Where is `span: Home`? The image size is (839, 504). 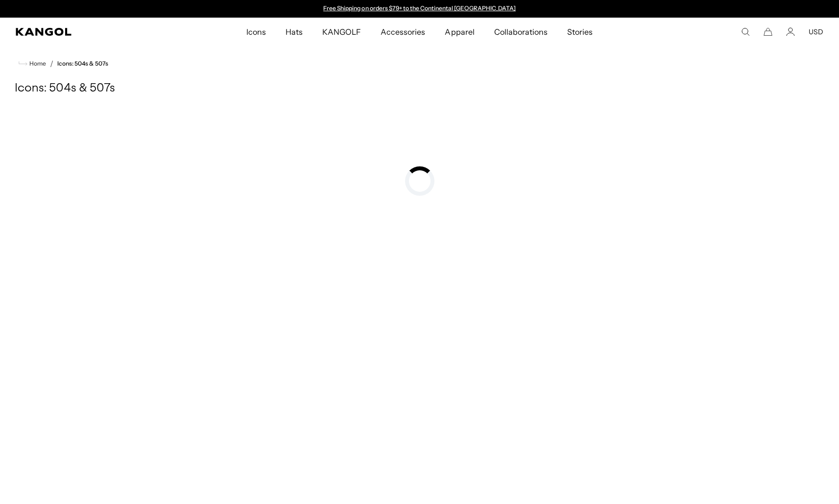 span: Home is located at coordinates (37, 64).